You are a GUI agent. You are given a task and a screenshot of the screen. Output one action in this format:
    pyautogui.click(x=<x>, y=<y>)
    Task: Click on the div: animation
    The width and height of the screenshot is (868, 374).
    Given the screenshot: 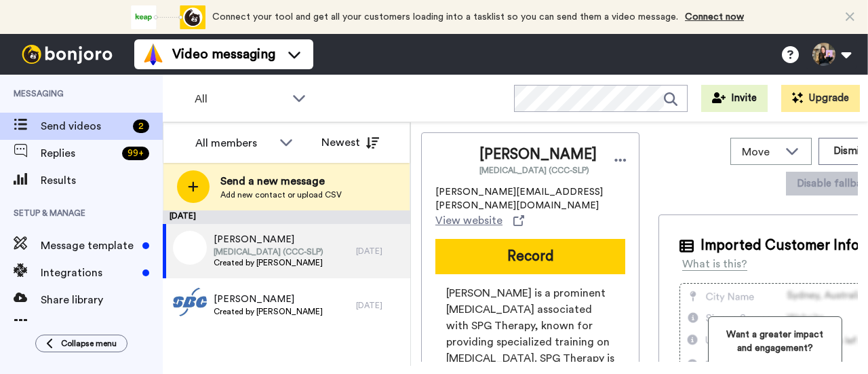 What is the action you would take?
    pyautogui.click(x=168, y=17)
    